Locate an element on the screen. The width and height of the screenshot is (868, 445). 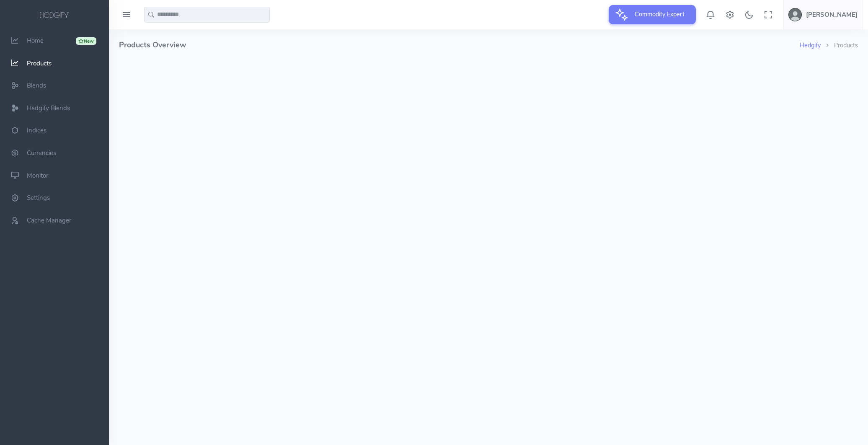
button: Commodity Expert is located at coordinates (653, 15).